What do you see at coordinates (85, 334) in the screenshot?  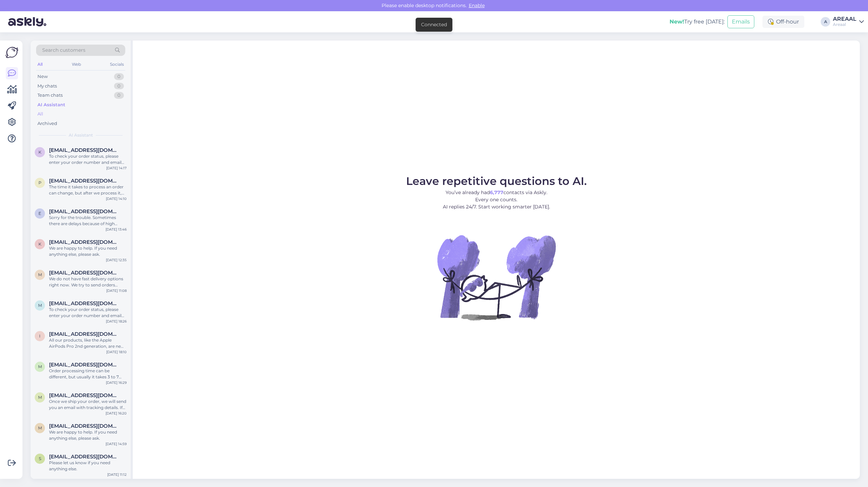 I see `span: idkace12@gmail.com` at bounding box center [85, 334].